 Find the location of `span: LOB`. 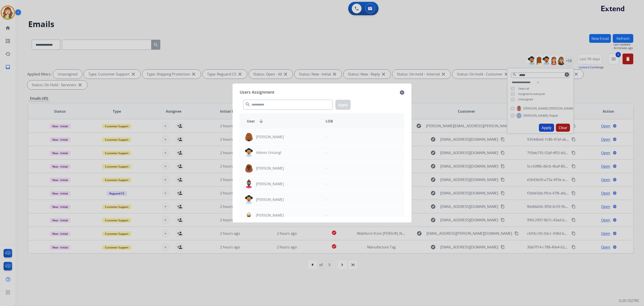

span: LOB is located at coordinates (329, 121).